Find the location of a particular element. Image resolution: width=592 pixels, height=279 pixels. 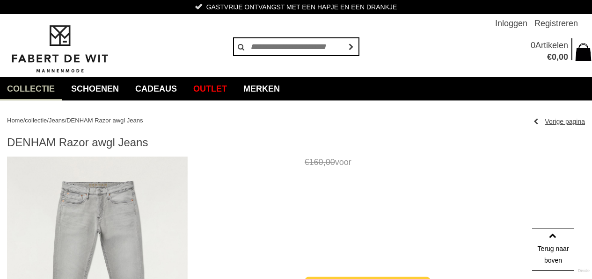

span: DENHAM Razor awgl Jeans is located at coordinates (104, 120).